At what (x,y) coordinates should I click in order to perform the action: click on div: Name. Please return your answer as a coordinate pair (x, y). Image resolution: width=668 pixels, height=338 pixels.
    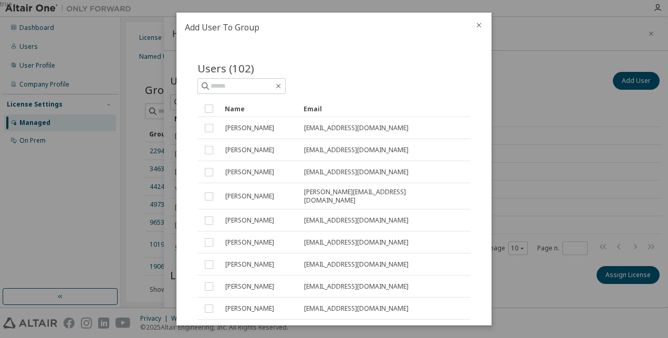
    Looking at the image, I should click on (260, 109).